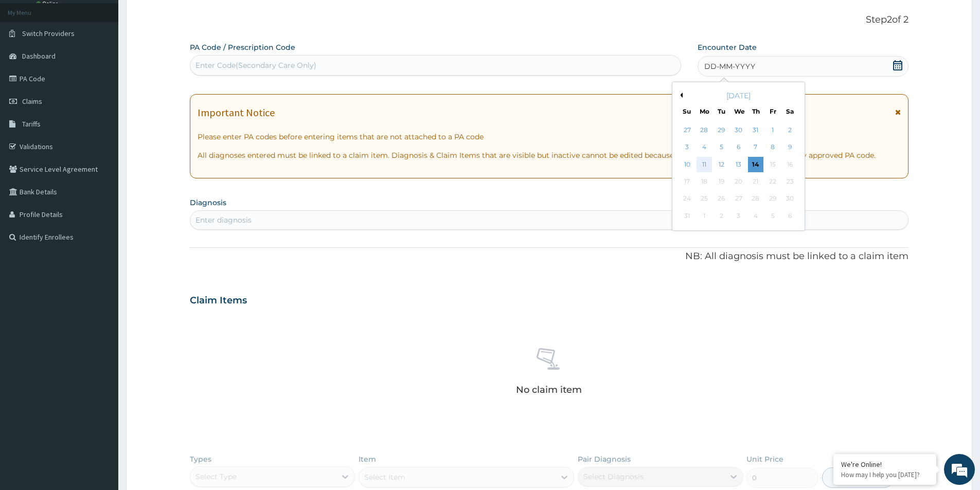 This screenshot has width=980, height=490. What do you see at coordinates (772, 111) in the screenshot?
I see `div: Fr` at bounding box center [772, 111].